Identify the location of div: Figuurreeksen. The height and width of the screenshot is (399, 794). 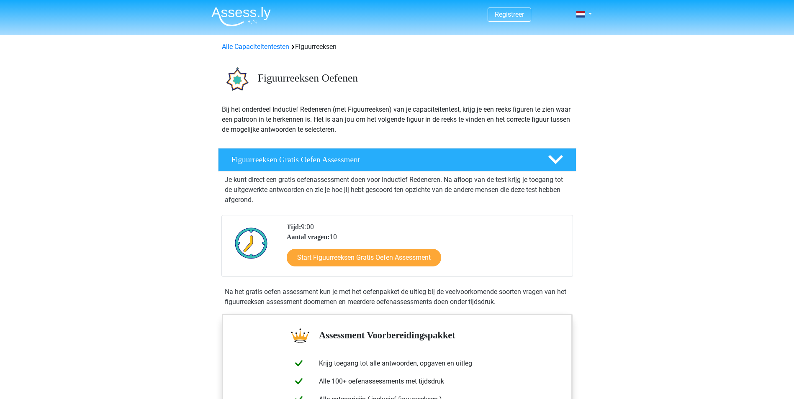
(397, 47).